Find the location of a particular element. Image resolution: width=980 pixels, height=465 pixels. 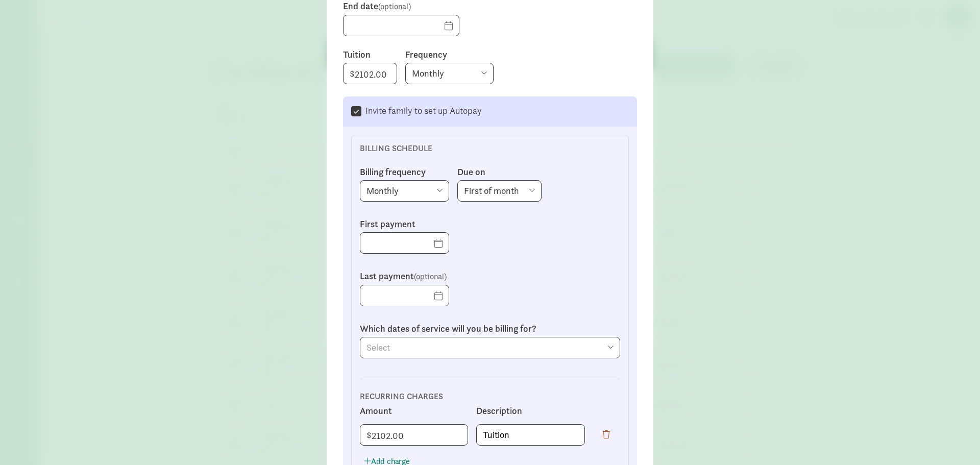

div: Amount is located at coordinates (414, 411).